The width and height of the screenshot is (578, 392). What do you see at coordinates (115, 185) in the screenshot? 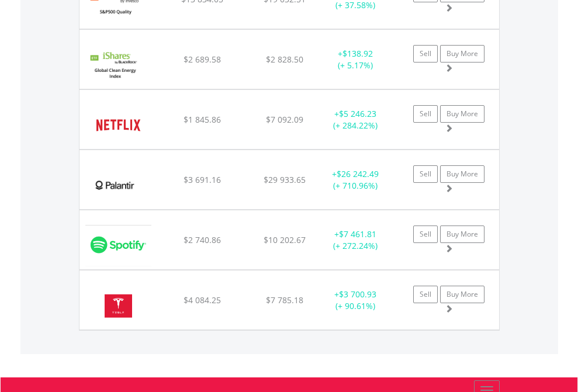
I see `img: EQU.US.PLTR.png` at bounding box center [115, 185].